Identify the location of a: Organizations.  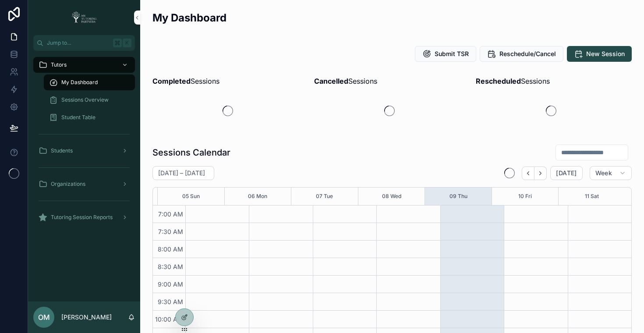
(84, 184).